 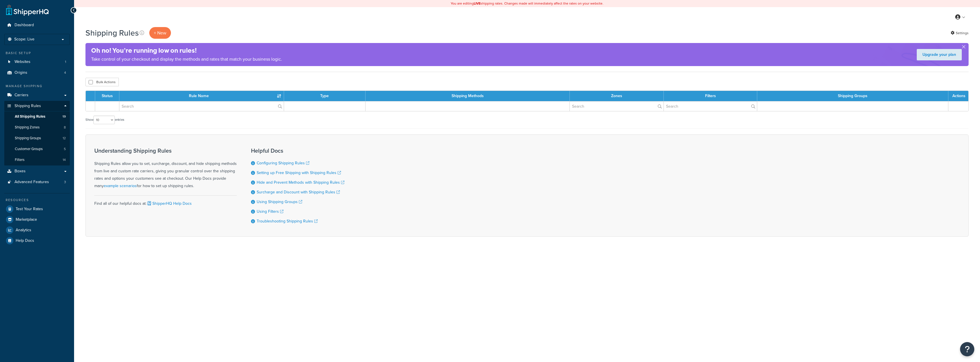 What do you see at coordinates (287, 221) in the screenshot?
I see `a: Troubleshooting Shipping Rules` at bounding box center [287, 221].